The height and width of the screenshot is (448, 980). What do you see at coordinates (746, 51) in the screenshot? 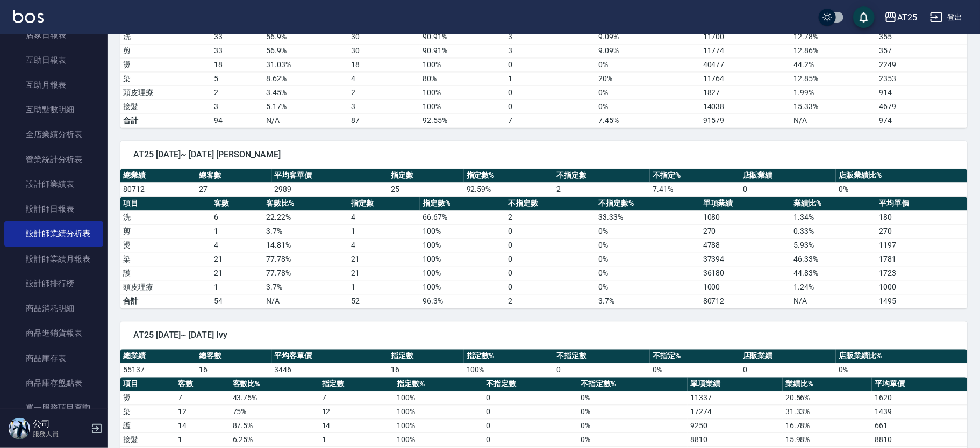
I see `td: 11774` at bounding box center [746, 51].